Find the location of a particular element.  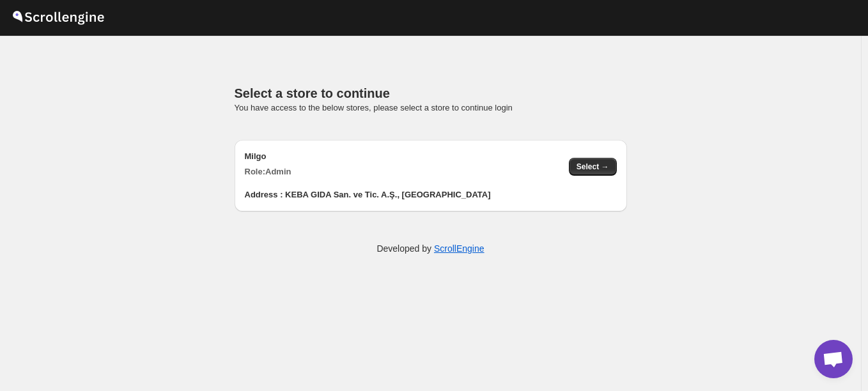

span: Select a store to continue is located at coordinates (312, 94).